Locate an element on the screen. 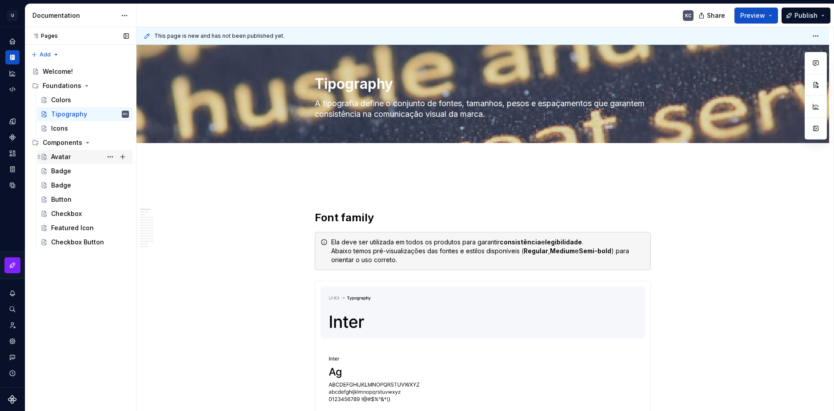 The width and height of the screenshot is (834, 411). a: Home is located at coordinates (12, 41).